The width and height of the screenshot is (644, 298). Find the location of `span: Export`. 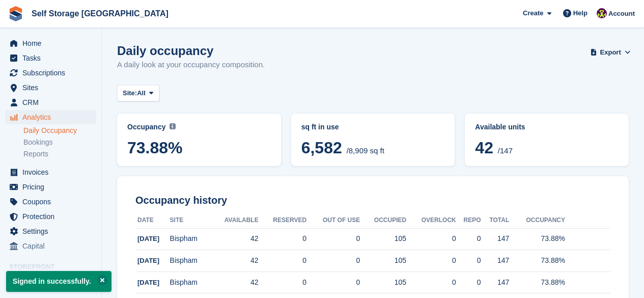

span: Export is located at coordinates (611, 53).